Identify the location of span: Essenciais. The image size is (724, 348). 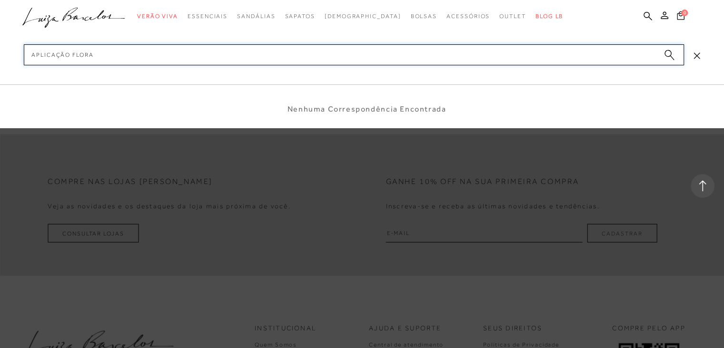
(208, 16).